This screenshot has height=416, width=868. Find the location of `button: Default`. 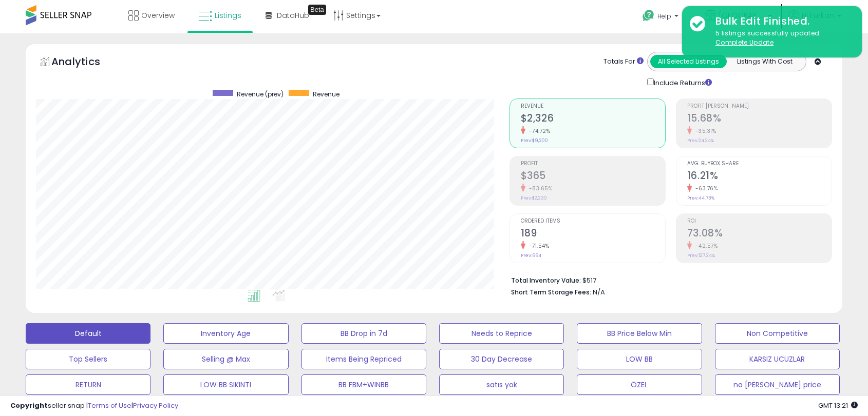

button: Default is located at coordinates (88, 334).